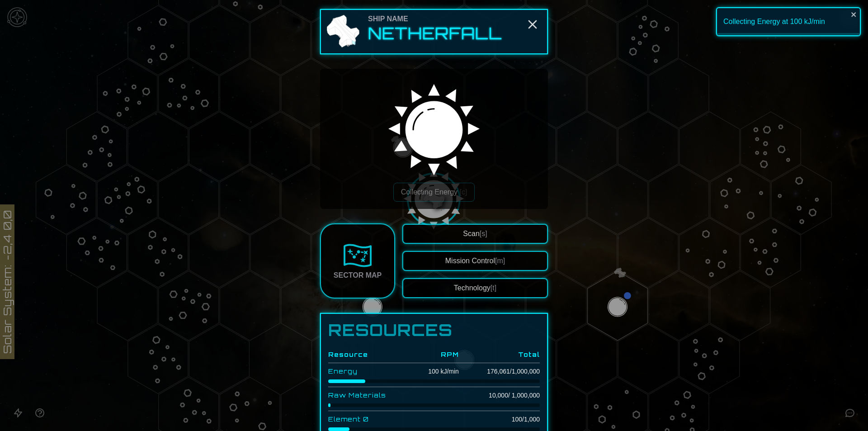  Describe the element at coordinates (434, 371) in the screenshot. I see `td: 100 kJ/min` at that location.